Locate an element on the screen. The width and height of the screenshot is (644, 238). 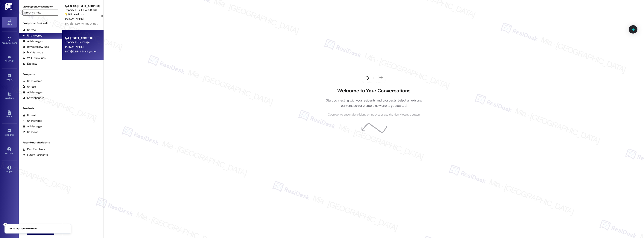
a: Inbox is located at coordinates (9, 22).